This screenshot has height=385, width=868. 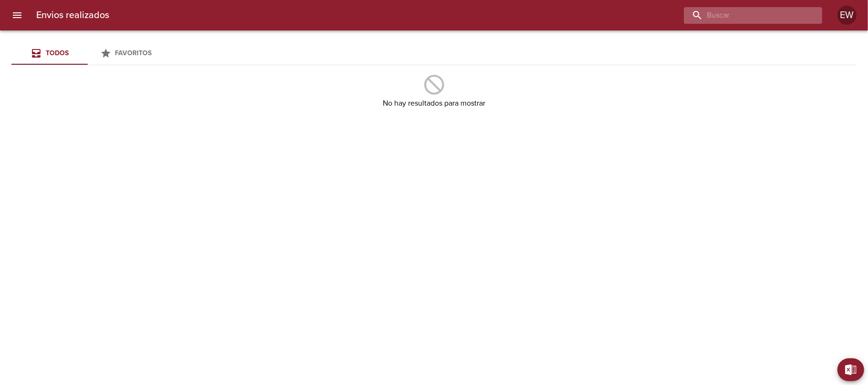 I want to click on button: menu, so click(x=17, y=16).